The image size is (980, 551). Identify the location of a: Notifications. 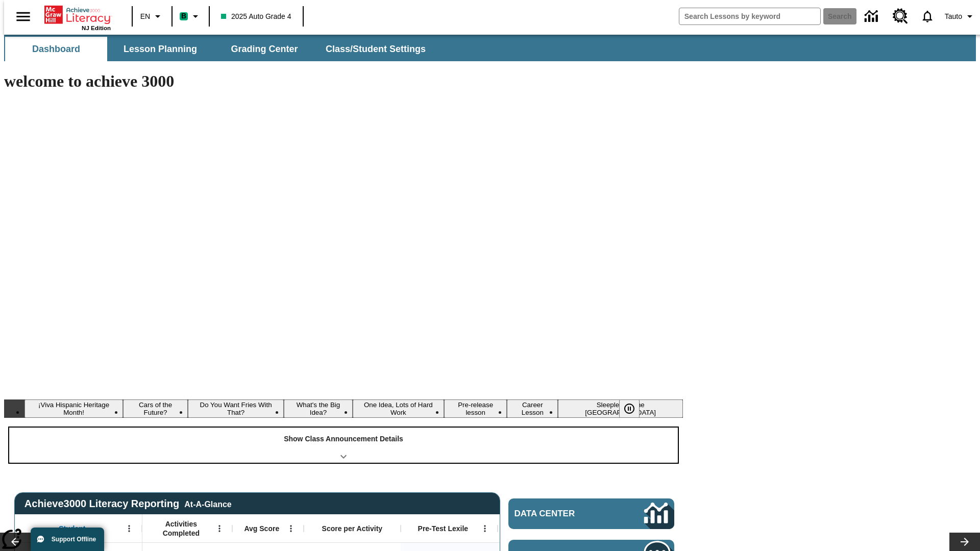
(927, 16).